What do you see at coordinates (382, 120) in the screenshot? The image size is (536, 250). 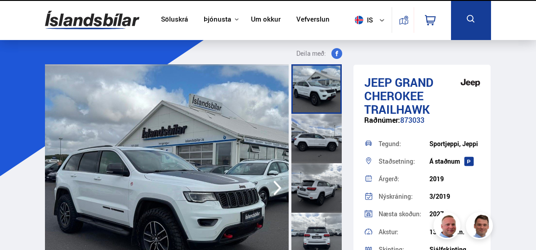 I see `span: Raðnúmer:` at bounding box center [382, 120].